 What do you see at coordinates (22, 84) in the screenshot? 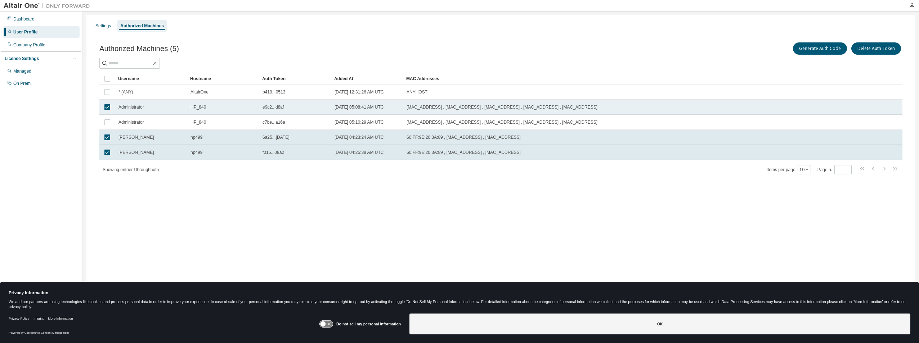
I see `div: On Prem` at bounding box center [22, 84].